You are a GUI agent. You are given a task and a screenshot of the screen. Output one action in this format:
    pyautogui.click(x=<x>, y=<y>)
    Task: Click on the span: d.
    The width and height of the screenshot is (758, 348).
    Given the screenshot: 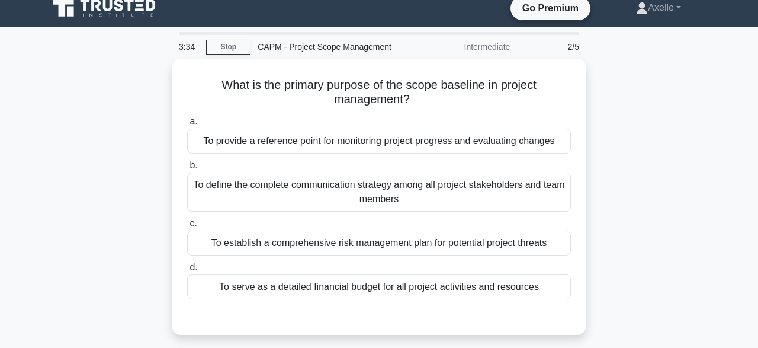 What is the action you would take?
    pyautogui.click(x=193, y=266)
    